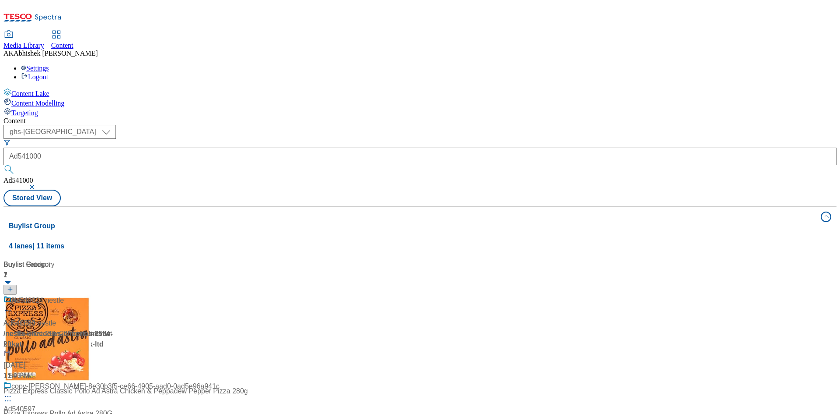  Describe the element at coordinates (412, 226) in the screenshot. I see `h4: Buylist Group` at that location.